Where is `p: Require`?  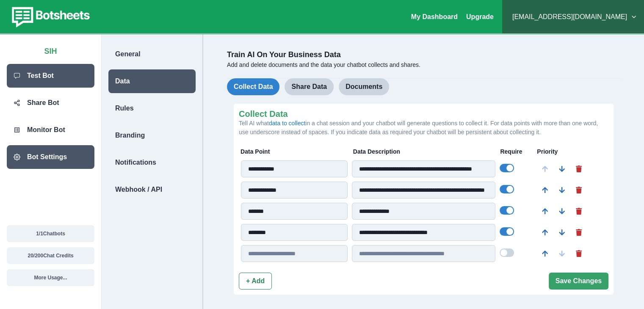
p: Require is located at coordinates (516, 152).